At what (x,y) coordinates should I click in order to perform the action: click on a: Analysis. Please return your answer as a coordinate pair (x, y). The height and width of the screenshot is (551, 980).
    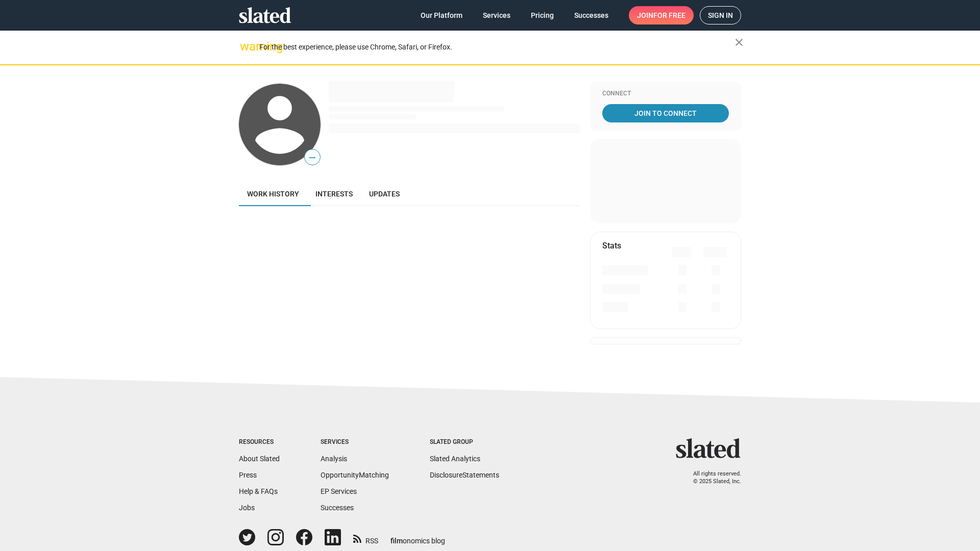
    Looking at the image, I should click on (334, 459).